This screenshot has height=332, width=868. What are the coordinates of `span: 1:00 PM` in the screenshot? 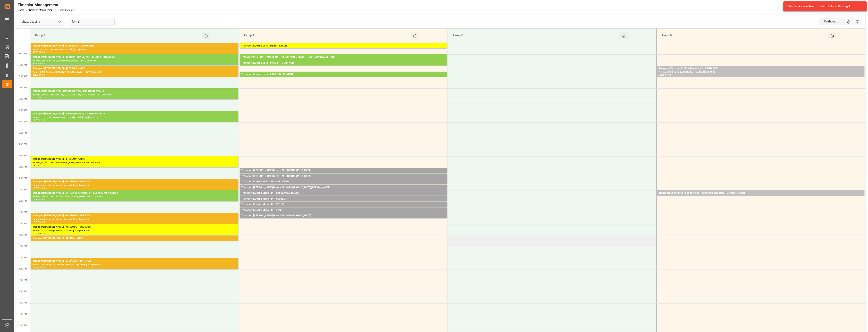 It's located at (23, 155).